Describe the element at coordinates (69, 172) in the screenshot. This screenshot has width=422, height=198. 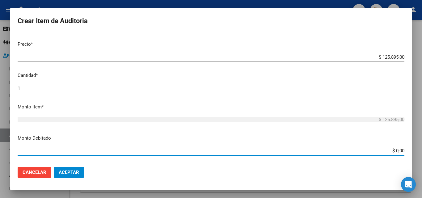
I see `span: Aceptar` at that location.